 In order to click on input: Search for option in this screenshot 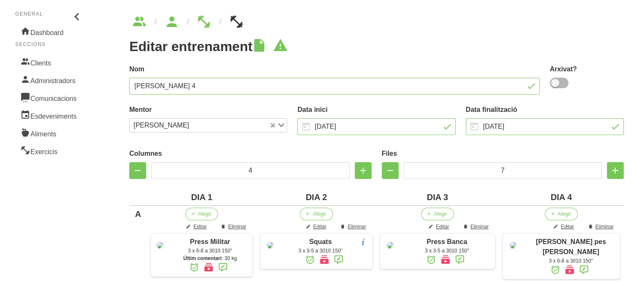, I will do `click(231, 125)`.